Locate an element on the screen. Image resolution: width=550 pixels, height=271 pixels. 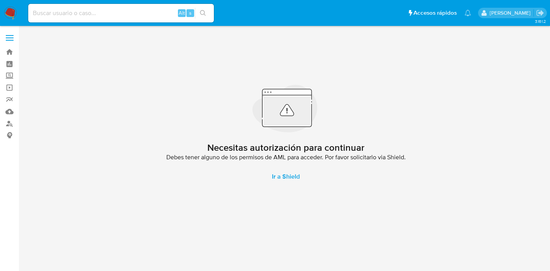
span: Ir a Shield is located at coordinates (286, 177).